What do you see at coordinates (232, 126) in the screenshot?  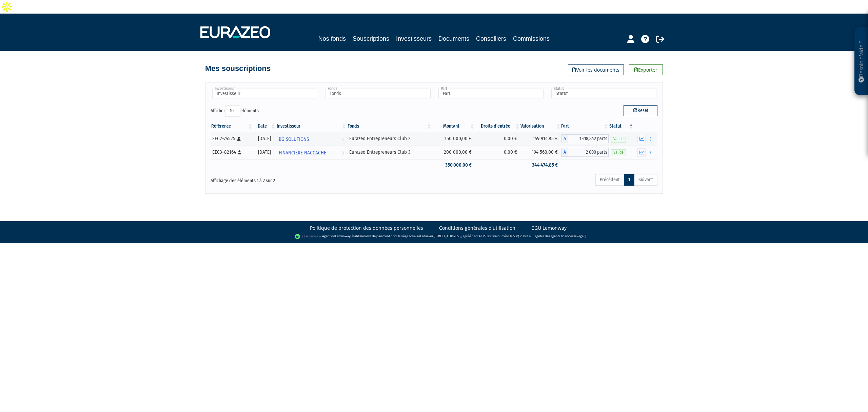 I see `th: Référence : activer pour trier la colonne par ordre croissant` at bounding box center [232, 126].